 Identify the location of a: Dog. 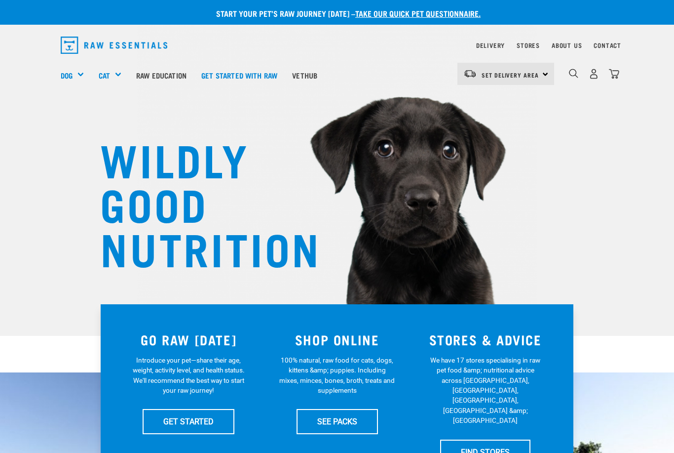
(67, 75).